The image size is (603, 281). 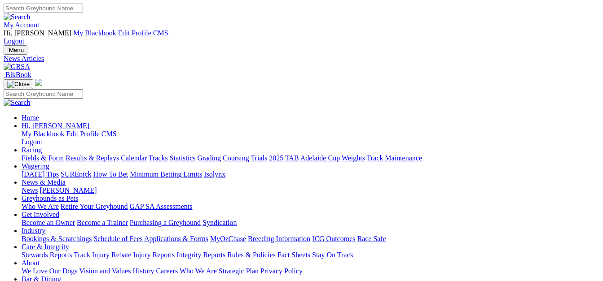 What do you see at coordinates (310, 223) in the screenshot?
I see `div: Get Involved` at bounding box center [310, 223].